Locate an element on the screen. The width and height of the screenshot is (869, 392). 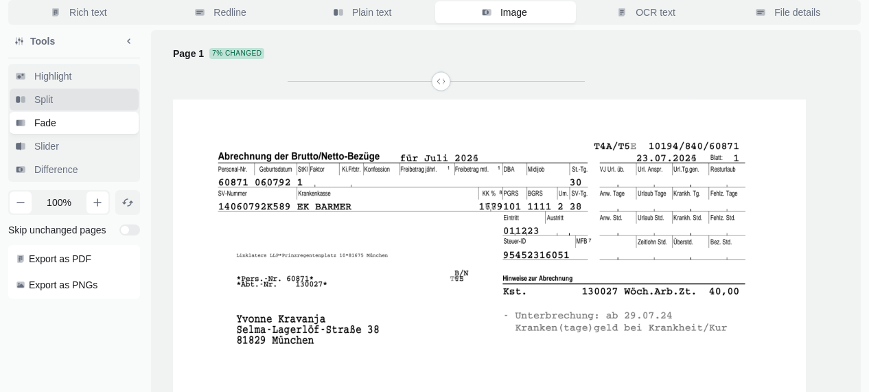
button: Image is located at coordinates (505, 12).